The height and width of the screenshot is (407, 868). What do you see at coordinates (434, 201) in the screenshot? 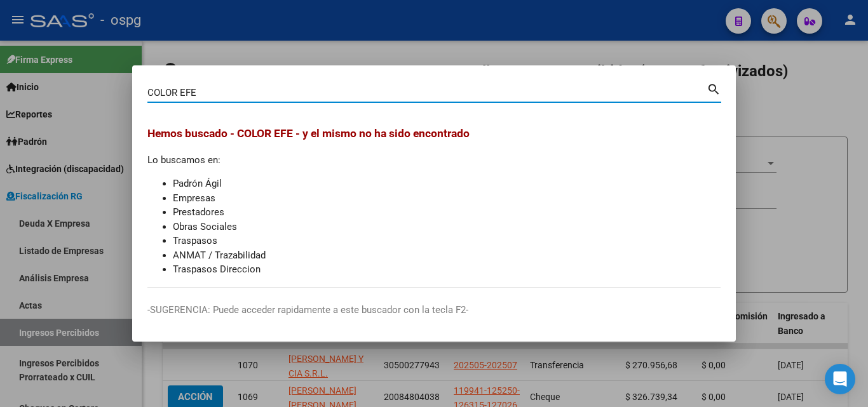
I see `div: Lo buscamos en:` at bounding box center [434, 201].